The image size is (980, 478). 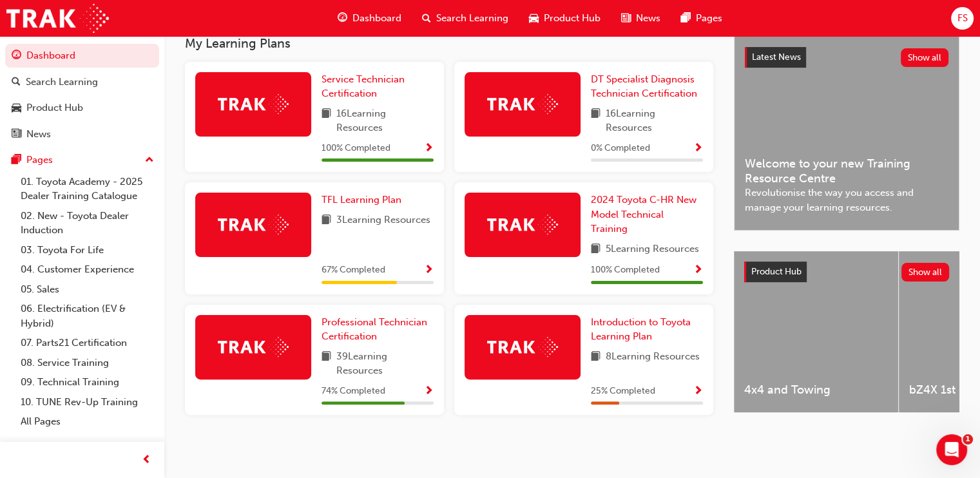 What do you see at coordinates (378, 329) in the screenshot?
I see `a: Professional Technician Certification` at bounding box center [378, 329].